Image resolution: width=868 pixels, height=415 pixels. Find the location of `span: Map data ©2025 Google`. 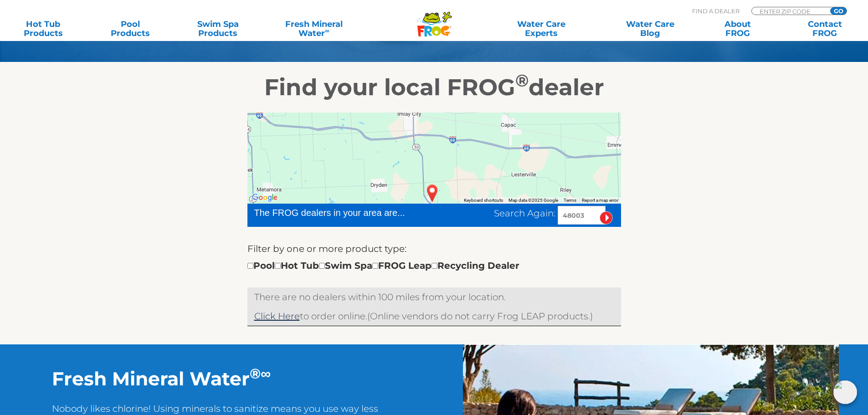

span: Map data ©2025 Google is located at coordinates (533, 200).